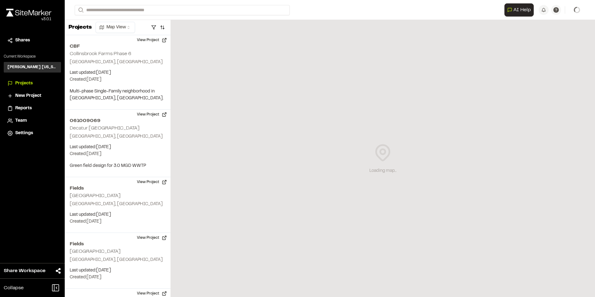  What do you see at coordinates (24, 83) in the screenshot?
I see `span: Projects` at bounding box center [24, 83].